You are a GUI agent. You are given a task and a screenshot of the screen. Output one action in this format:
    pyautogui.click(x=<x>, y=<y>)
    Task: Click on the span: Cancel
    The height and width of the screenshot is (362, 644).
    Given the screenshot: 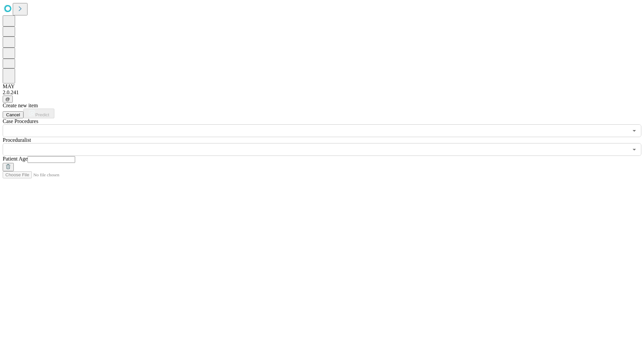 What is the action you would take?
    pyautogui.click(x=13, y=115)
    